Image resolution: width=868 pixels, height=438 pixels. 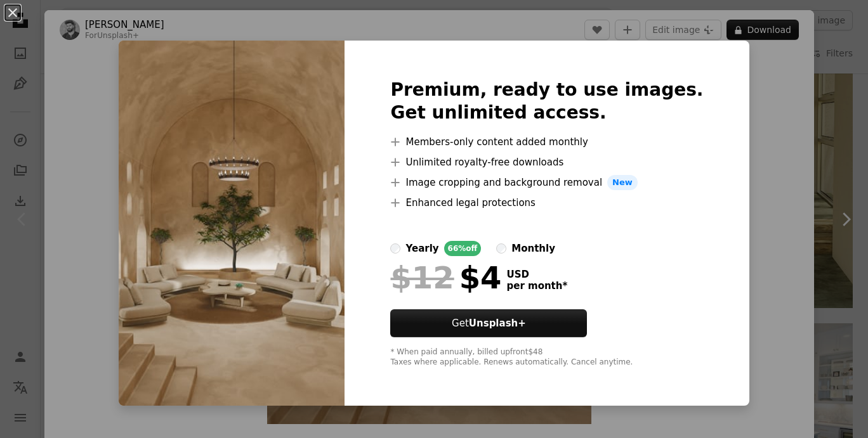 What do you see at coordinates (533, 248) in the screenshot?
I see `div: monthly` at bounding box center [533, 248].